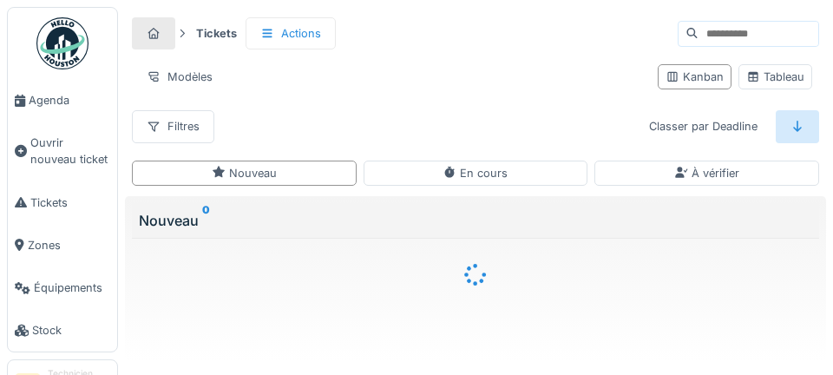 This screenshot has width=833, height=375. What do you see at coordinates (775, 76) in the screenshot?
I see `div: Tableau` at bounding box center [775, 76].